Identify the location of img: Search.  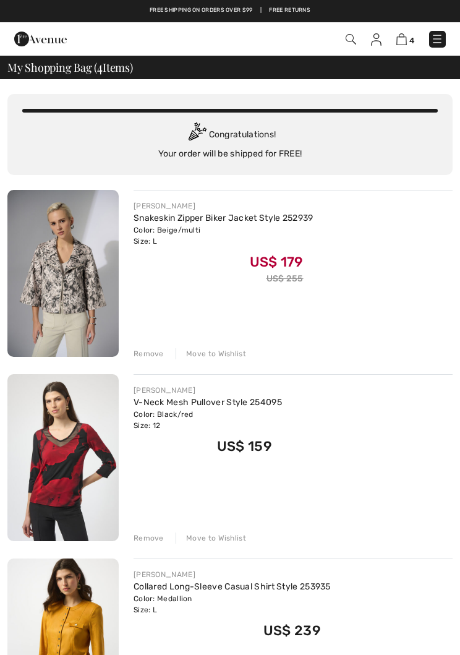
(351, 39).